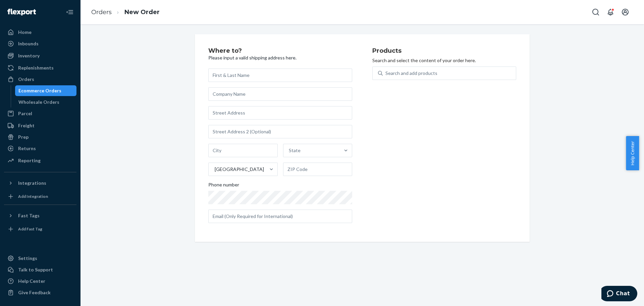 Image resolution: width=644 pixels, height=306 pixels. I want to click on div: Parcel, so click(25, 113).